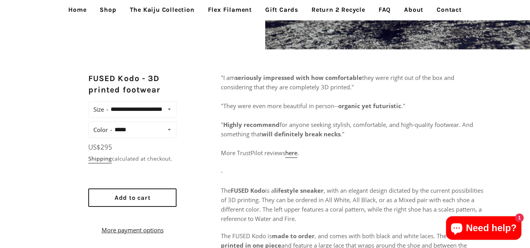  What do you see at coordinates (369, 106) in the screenshot?
I see `strong: organic yet futuristic` at bounding box center [369, 106].